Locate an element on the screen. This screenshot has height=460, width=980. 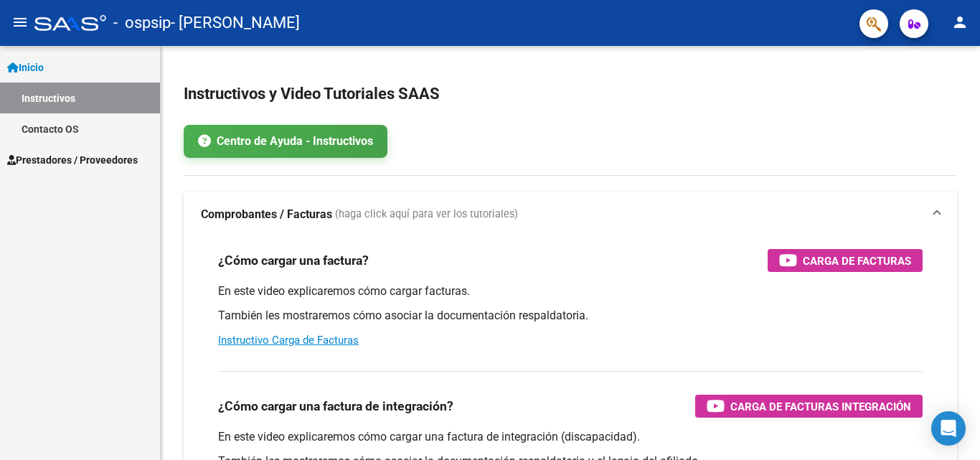
p: También les mostraremos cómo asociar la documentación respaldatoria. is located at coordinates (570, 316).